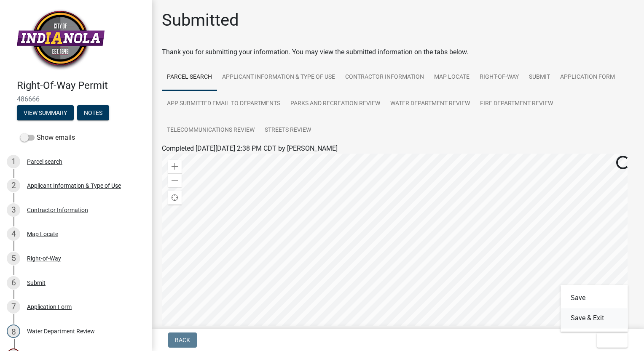 The image size is (644, 351). I want to click on div: Zoom out, so click(175, 180).